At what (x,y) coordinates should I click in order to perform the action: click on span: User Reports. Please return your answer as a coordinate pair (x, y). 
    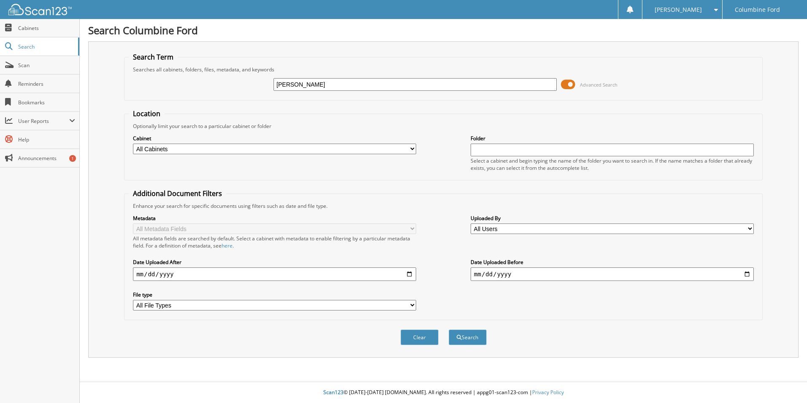
    Looking at the image, I should click on (43, 121).